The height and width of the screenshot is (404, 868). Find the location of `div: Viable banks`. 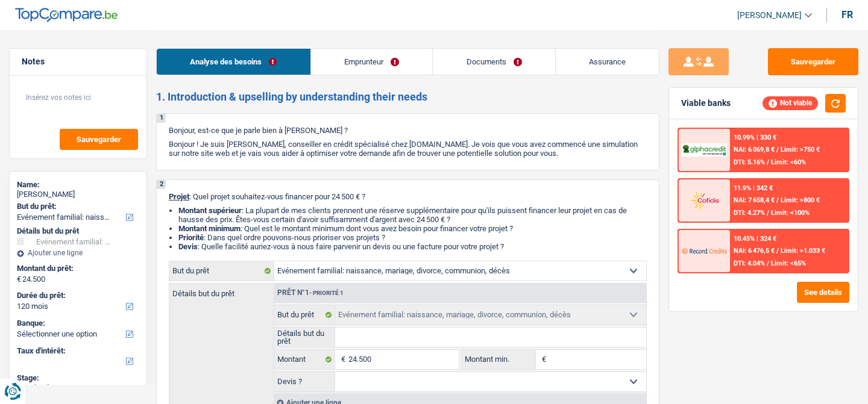

div: Viable banks is located at coordinates (706, 103).